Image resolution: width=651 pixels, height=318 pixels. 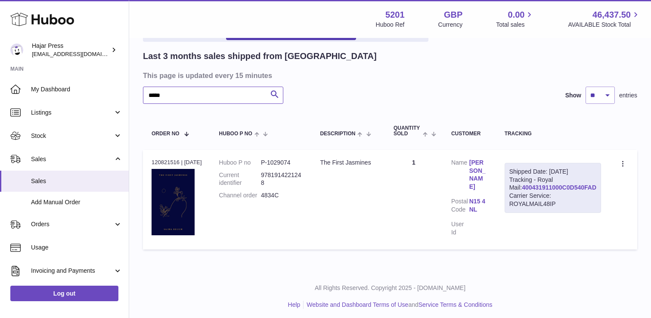 What do you see at coordinates (611, 15) in the screenshot?
I see `span: 46,437.50` at bounding box center [611, 15].